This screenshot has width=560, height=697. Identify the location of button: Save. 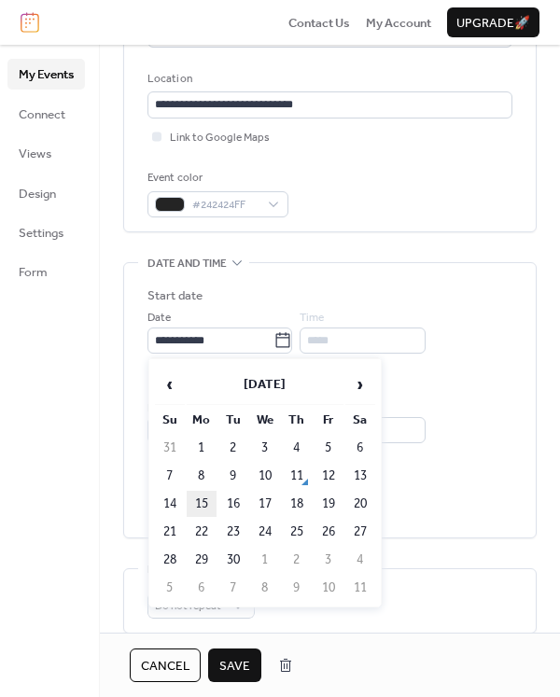
(234, 665).